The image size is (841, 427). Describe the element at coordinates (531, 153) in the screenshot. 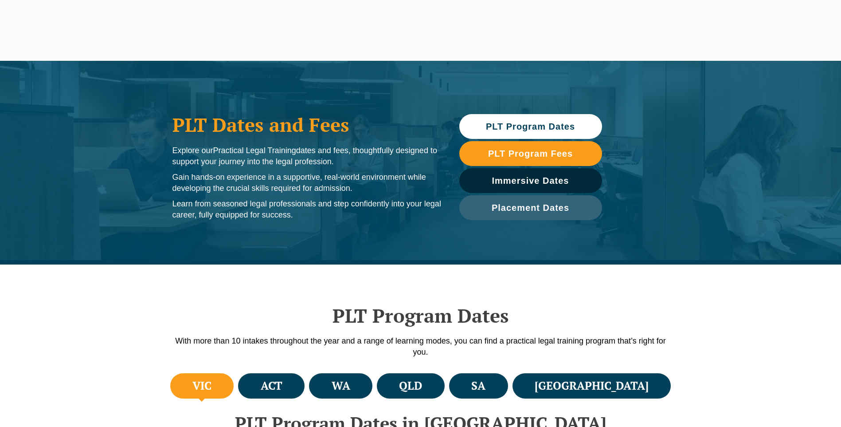

I see `a: PLT Program Fees` at that location.